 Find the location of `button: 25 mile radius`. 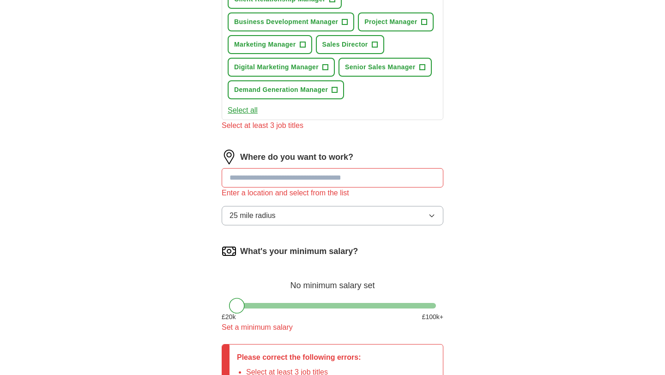

button: 25 mile radius is located at coordinates (333, 216).